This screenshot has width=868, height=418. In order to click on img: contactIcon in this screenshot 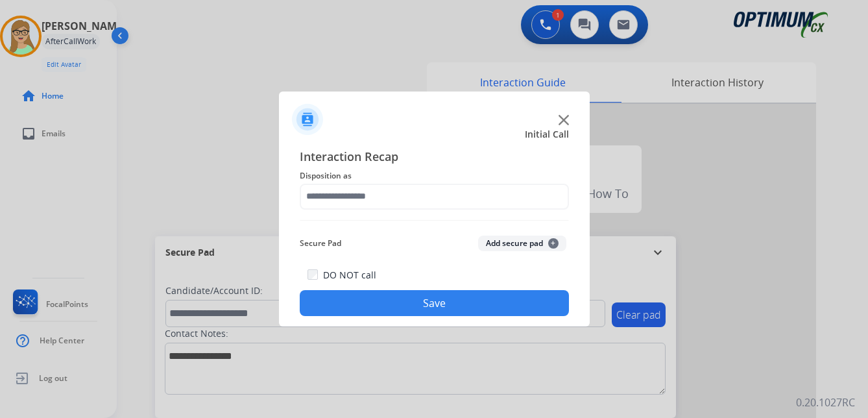, I will do `click(308, 120)`.